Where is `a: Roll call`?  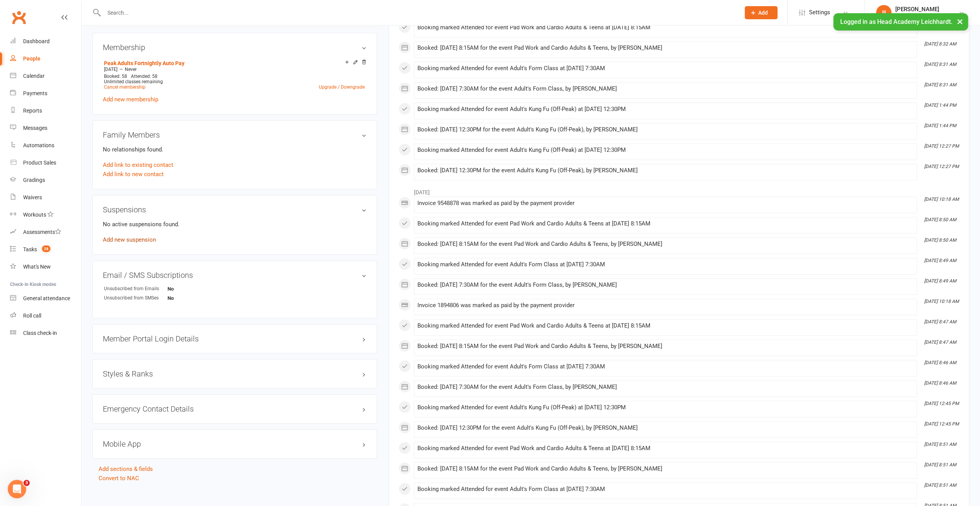
a: Roll call is located at coordinates (45, 316).